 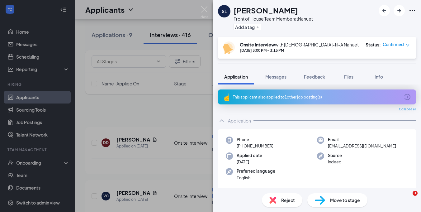 I want to click on span: Feedback, so click(x=315, y=77).